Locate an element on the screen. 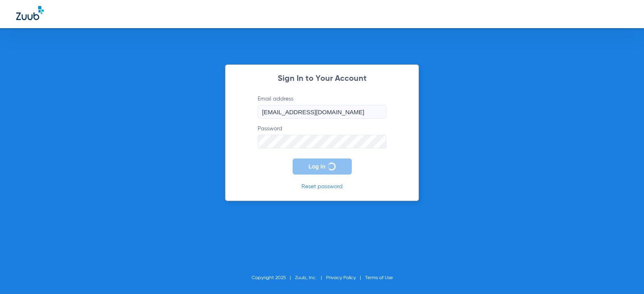  h2: Sign In to Your Account is located at coordinates (322, 79).